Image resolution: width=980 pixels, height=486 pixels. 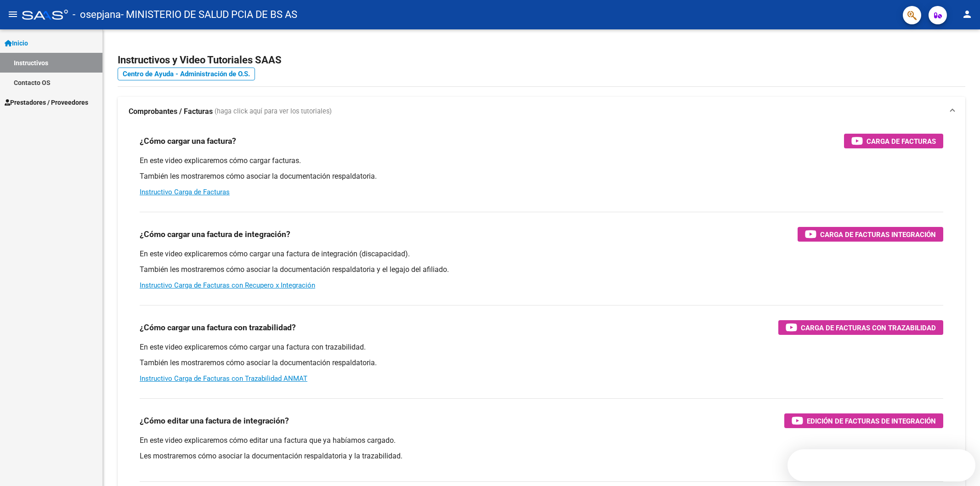 I want to click on h3: ¿Cómo cargar una factura?, so click(x=188, y=141).